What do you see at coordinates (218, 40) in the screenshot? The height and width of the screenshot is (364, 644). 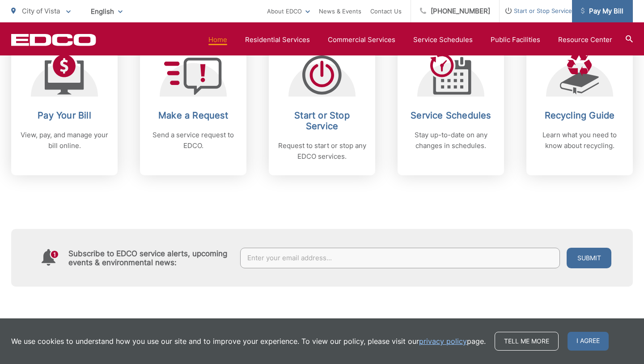 I see `a: Home` at bounding box center [218, 40].